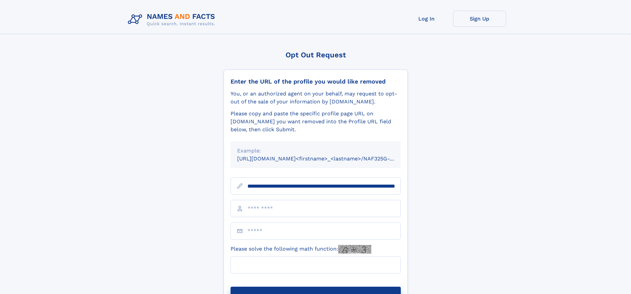 The height and width of the screenshot is (294, 631). Describe the element at coordinates (316, 82) in the screenshot. I see `div: Enter the URL of the profile you would like removed` at that location.